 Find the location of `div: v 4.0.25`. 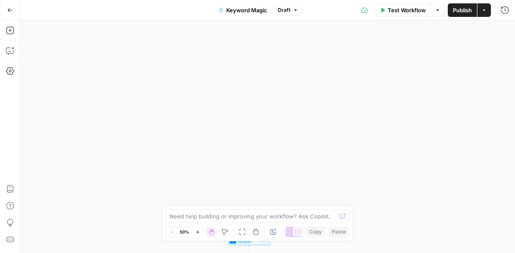

div: v 4.0.25 is located at coordinates (33, 17).